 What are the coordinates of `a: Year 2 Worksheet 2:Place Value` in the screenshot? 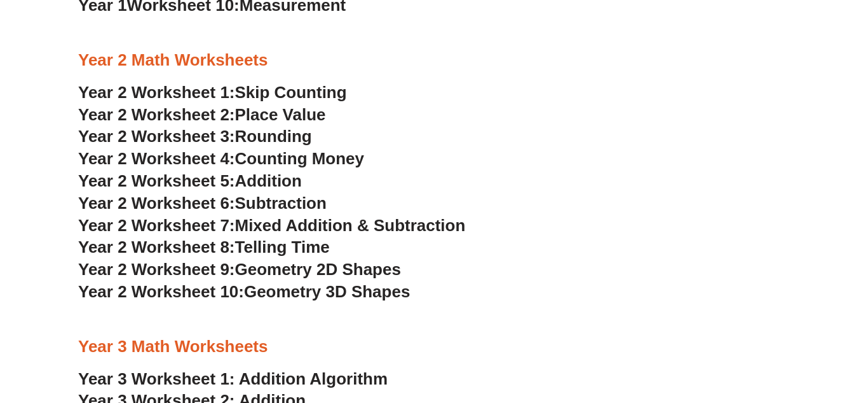 It's located at (202, 115).